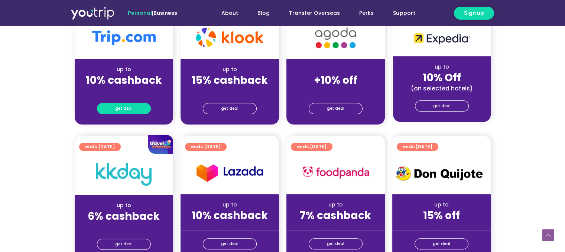  Describe the element at coordinates (263, 13) in the screenshot. I see `a: Blog` at that location.